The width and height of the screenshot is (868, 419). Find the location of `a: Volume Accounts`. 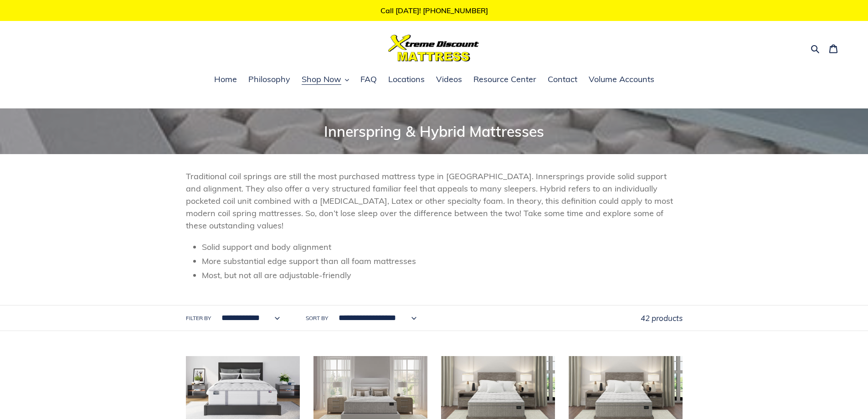

a: Volume Accounts is located at coordinates (622, 80).